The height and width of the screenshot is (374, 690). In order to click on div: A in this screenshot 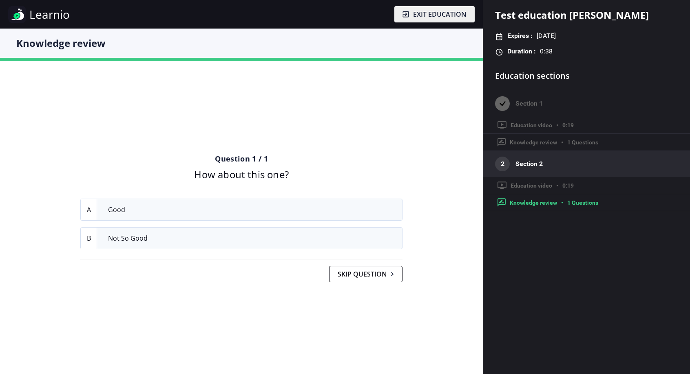, I will do `click(89, 210)`.